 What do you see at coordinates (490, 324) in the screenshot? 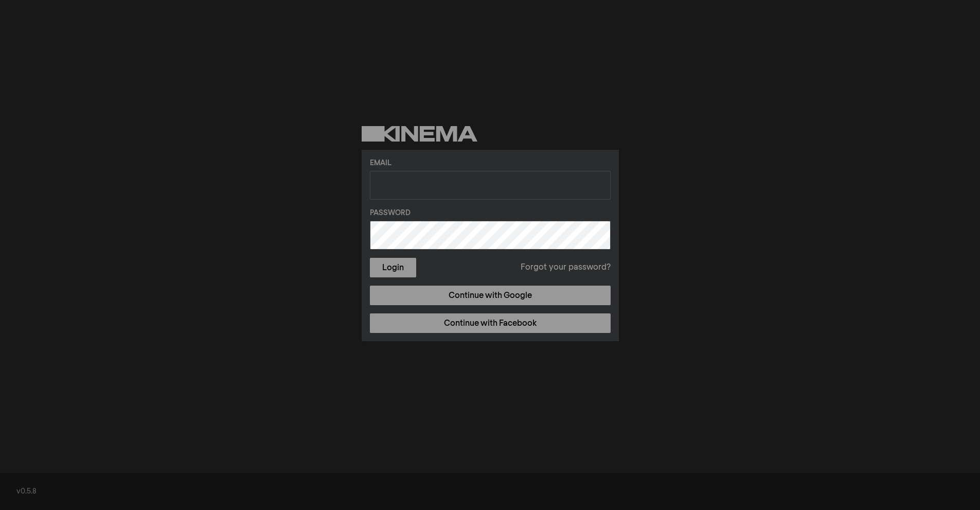
I see `a: Continue with Facebook` at bounding box center [490, 324].